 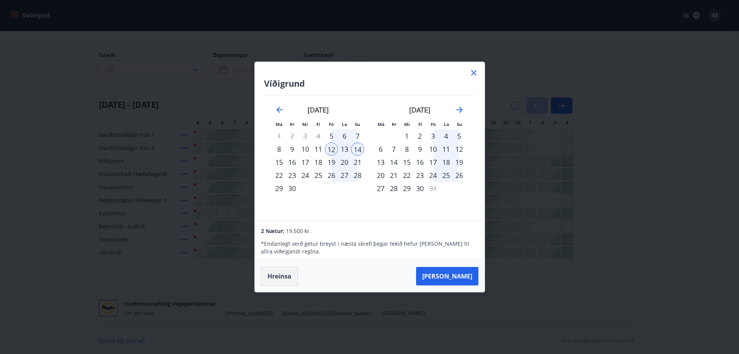 What do you see at coordinates (305, 136) in the screenshot?
I see `td: Not available. miðvikudagur, 3. september 2025` at bounding box center [305, 136].